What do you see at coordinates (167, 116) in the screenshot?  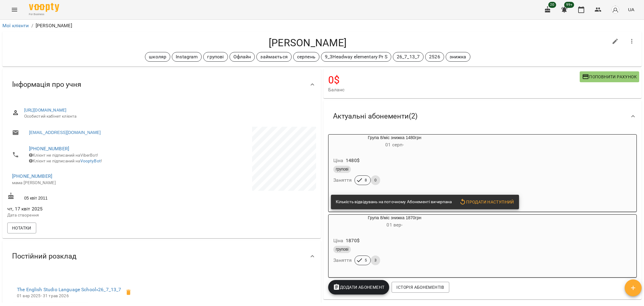 I see `span: Особистий кабінет клієнта` at bounding box center [167, 116].